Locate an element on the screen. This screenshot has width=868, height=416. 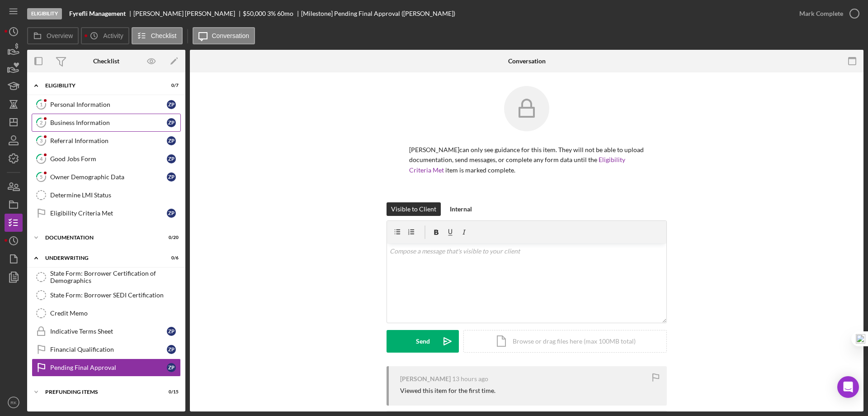
label: Conversation is located at coordinates (231, 36).